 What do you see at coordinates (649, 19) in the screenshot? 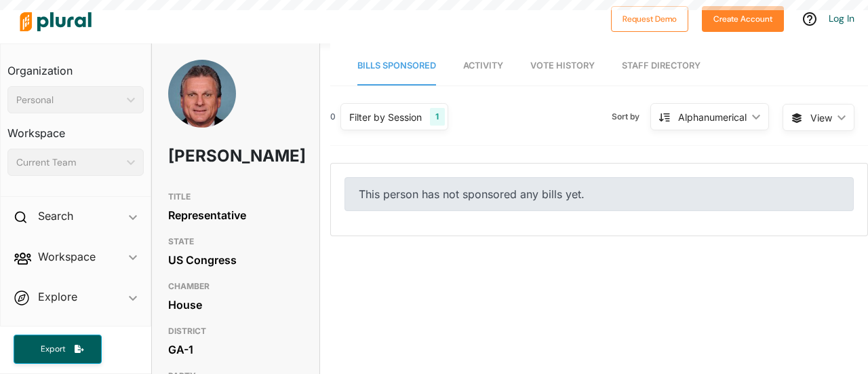
I see `button: Request Demo` at bounding box center [649, 19].